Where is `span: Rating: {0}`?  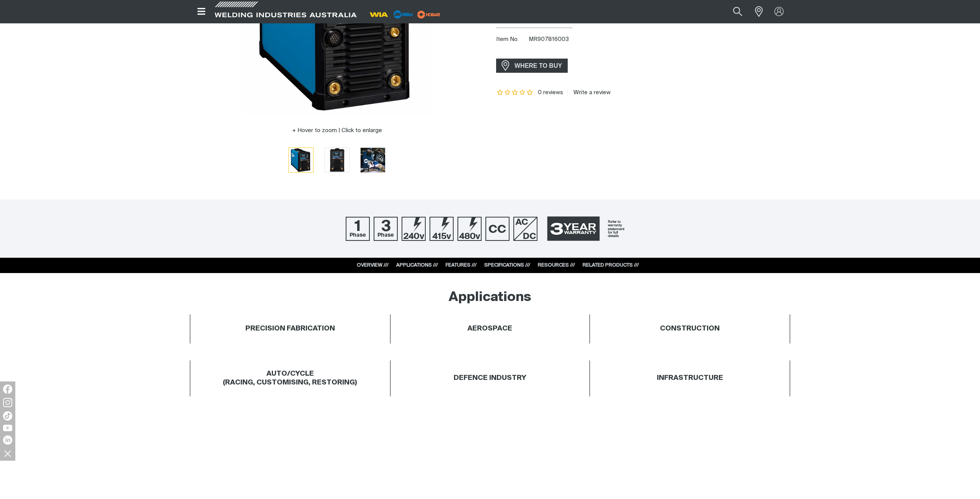
span: Rating: {0} is located at coordinates (515, 93).